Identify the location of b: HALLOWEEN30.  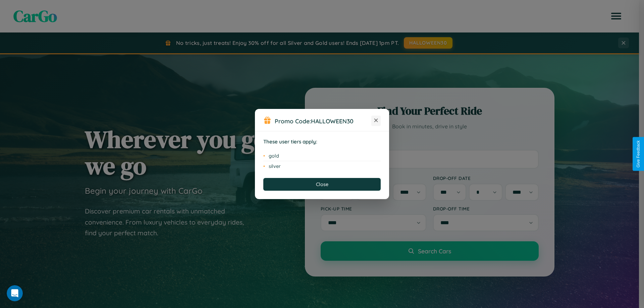
(332, 121).